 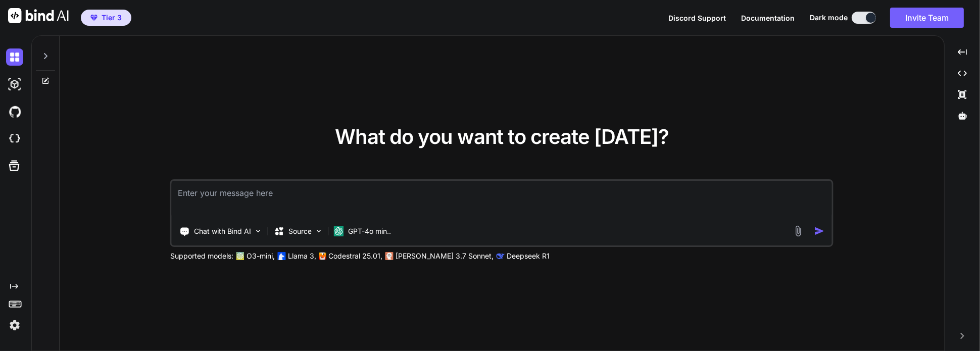 What do you see at coordinates (15, 84) in the screenshot?
I see `img: darkAi-studio` at bounding box center [15, 84].